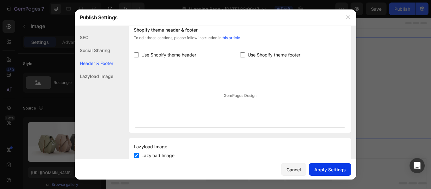 This screenshot has height=189, width=431. I want to click on a: this article, so click(230, 38).